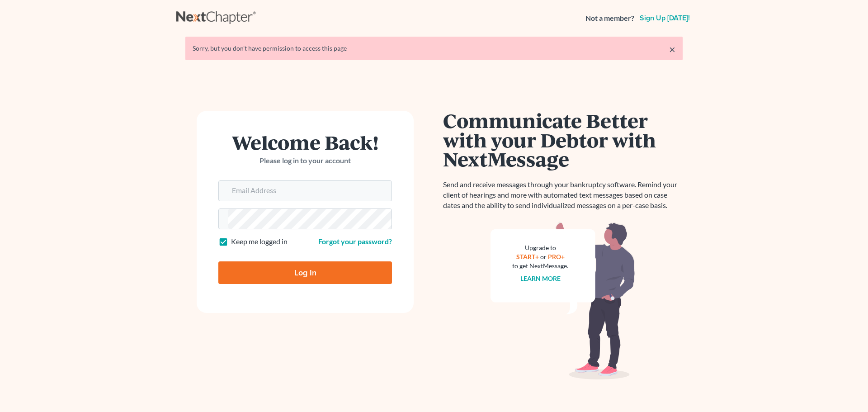 This screenshot has width=868, height=412. What do you see at coordinates (563, 195) in the screenshot?
I see `p: Send and receive messages through your bankruptcy software. Remind your client of hearings and mo...` at bounding box center [563, 195].